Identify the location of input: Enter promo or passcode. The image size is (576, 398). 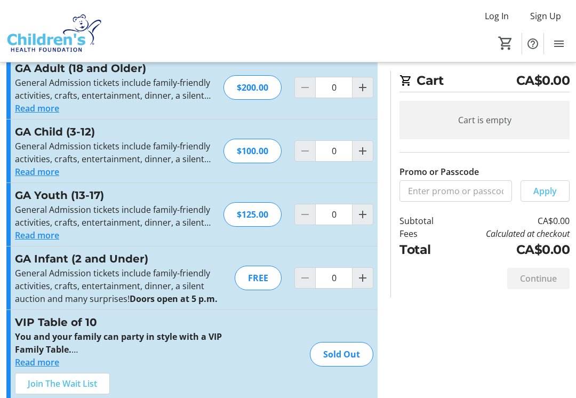
(455, 191).